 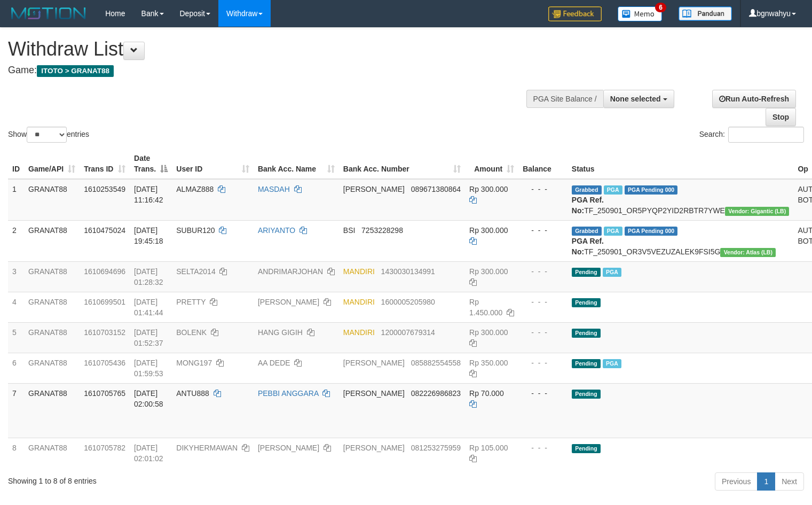 I want to click on td: 6, so click(x=16, y=367).